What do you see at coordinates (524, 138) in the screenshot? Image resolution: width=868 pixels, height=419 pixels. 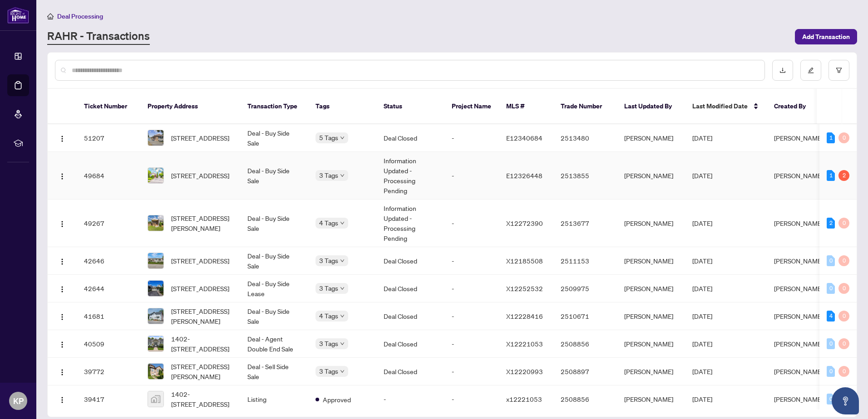 I see `span: E12340684` at bounding box center [524, 138].